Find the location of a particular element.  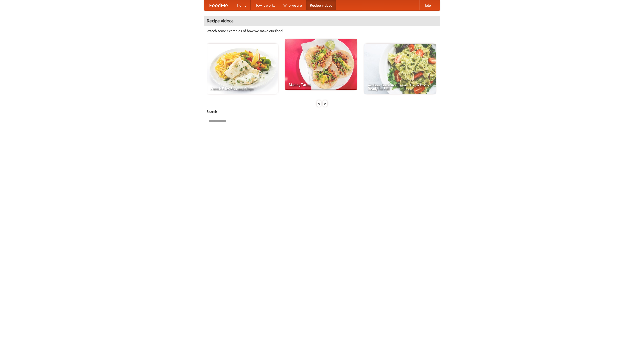

h5: Search is located at coordinates (322, 112).